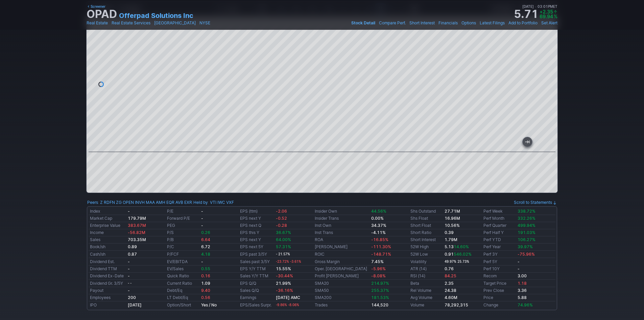 This screenshot has height=320, width=644. Describe the element at coordinates (426, 269) in the screenshot. I see `td: ATR (14)` at that location.